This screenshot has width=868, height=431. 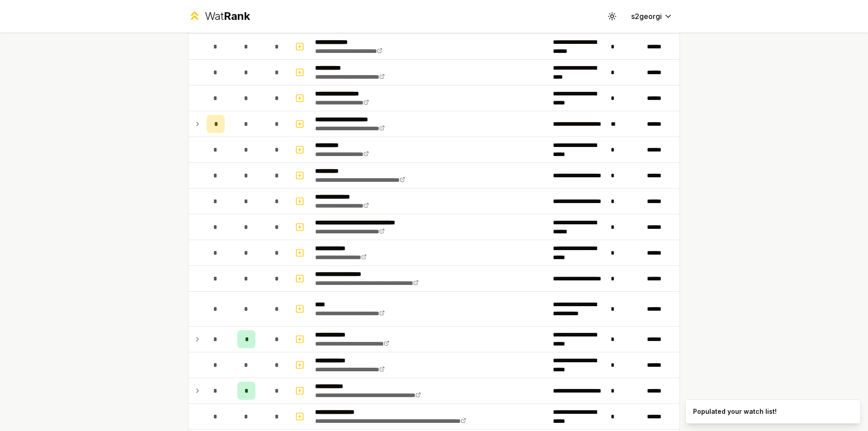 What do you see at coordinates (652, 16) in the screenshot?
I see `button: s2georgi` at bounding box center [652, 16].